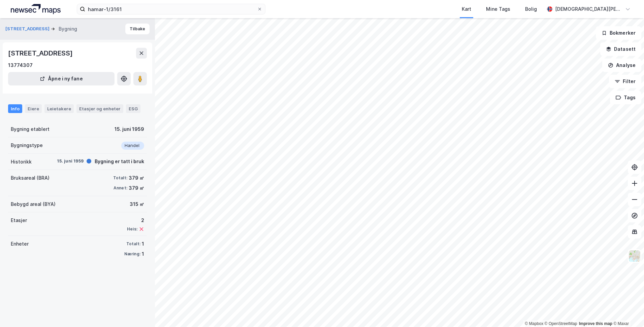 The image size is (644, 327). I want to click on input: Søk på adresse, matrikkel, gårdeiere, leietakere eller personer, so click(171, 9).